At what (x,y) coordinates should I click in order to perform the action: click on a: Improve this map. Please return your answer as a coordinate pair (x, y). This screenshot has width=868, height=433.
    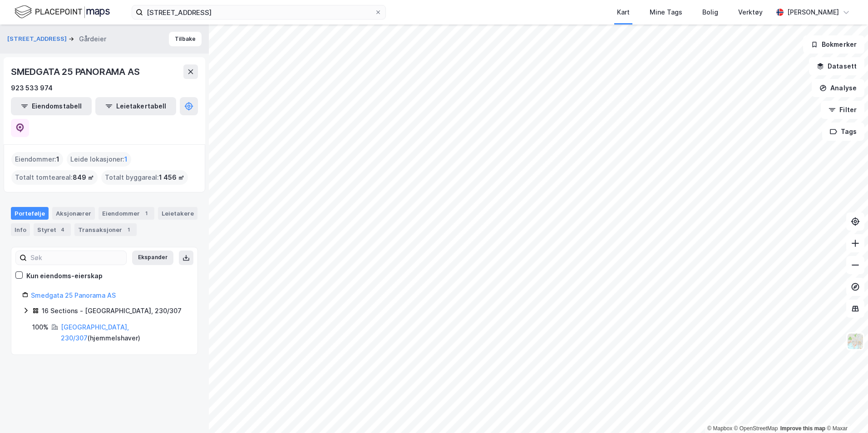
    Looking at the image, I should click on (803, 429).